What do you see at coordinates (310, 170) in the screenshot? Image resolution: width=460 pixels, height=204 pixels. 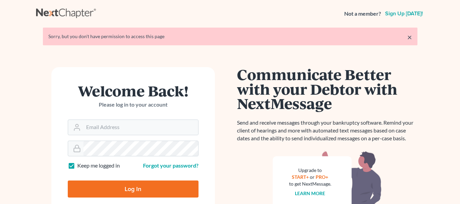 I see `div: Upgrade to` at bounding box center [310, 170].